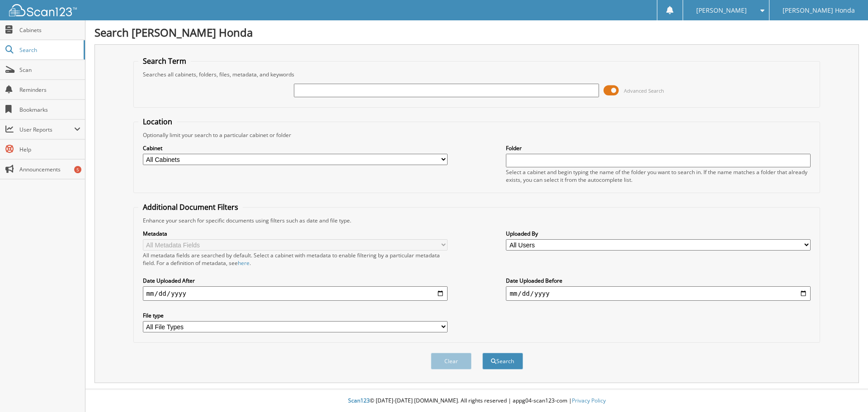 This screenshot has height=412, width=868. Describe the element at coordinates (50, 110) in the screenshot. I see `span: Bookmarks` at that location.